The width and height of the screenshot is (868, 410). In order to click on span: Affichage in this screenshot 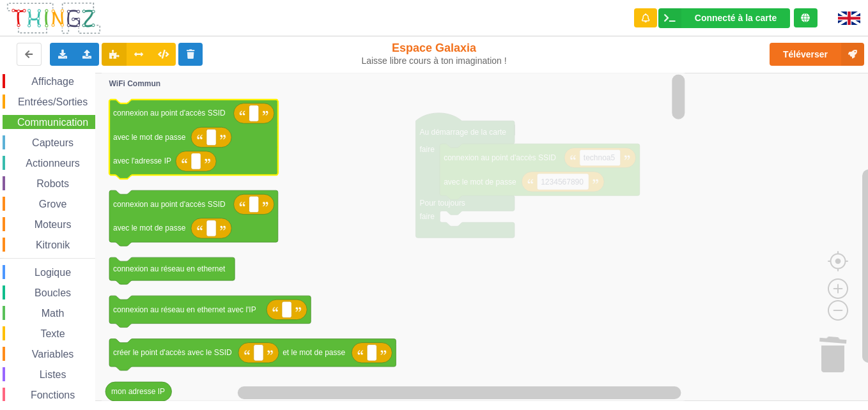, I will do `click(53, 81)`.